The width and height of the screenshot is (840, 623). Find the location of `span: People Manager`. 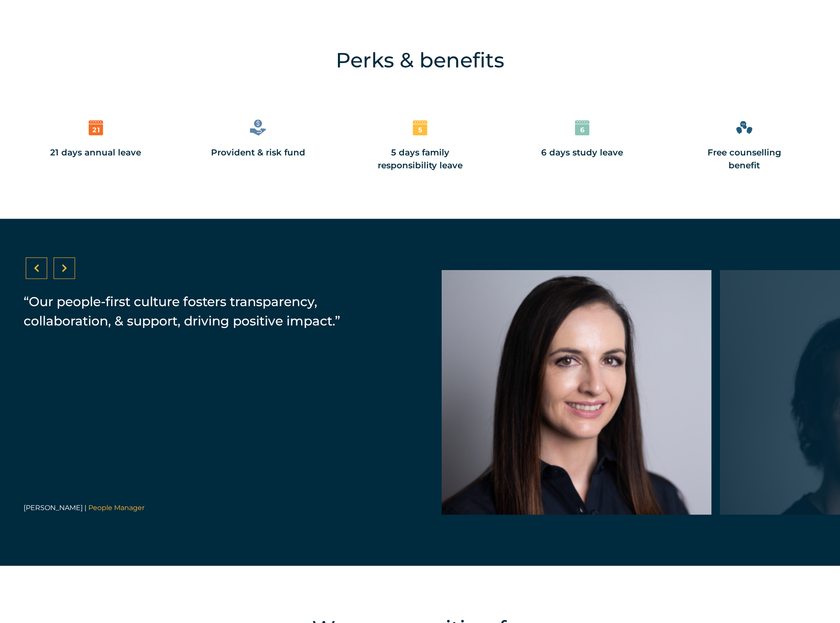

span: People Manager is located at coordinates (116, 508).